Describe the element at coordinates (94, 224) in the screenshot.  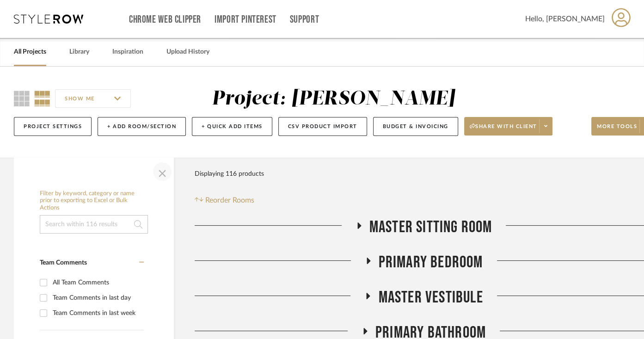
I see `input: Search within 116 results` at that location.